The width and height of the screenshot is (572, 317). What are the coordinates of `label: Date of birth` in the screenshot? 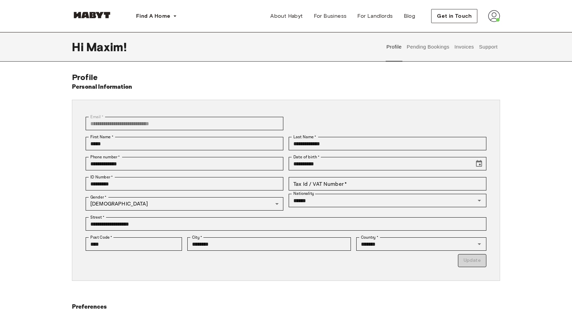 It's located at (306, 157).